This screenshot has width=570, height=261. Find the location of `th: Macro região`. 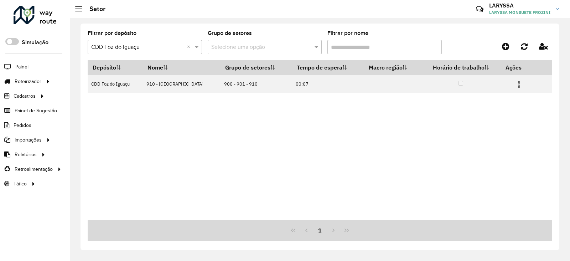

th: Macro região is located at coordinates (393, 67).